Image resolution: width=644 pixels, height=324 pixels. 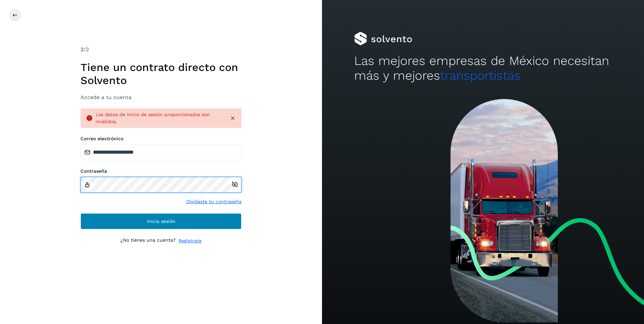 I want to click on a: Olvidaste tu contraseña, so click(x=214, y=202).